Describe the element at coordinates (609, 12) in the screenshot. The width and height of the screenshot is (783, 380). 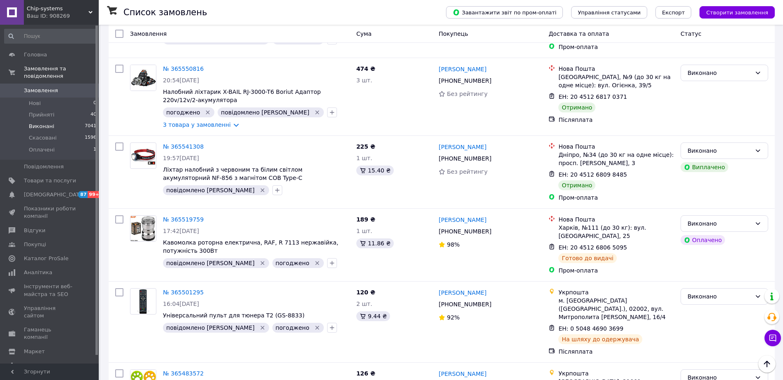
I see `span: Управління статусами` at that location.